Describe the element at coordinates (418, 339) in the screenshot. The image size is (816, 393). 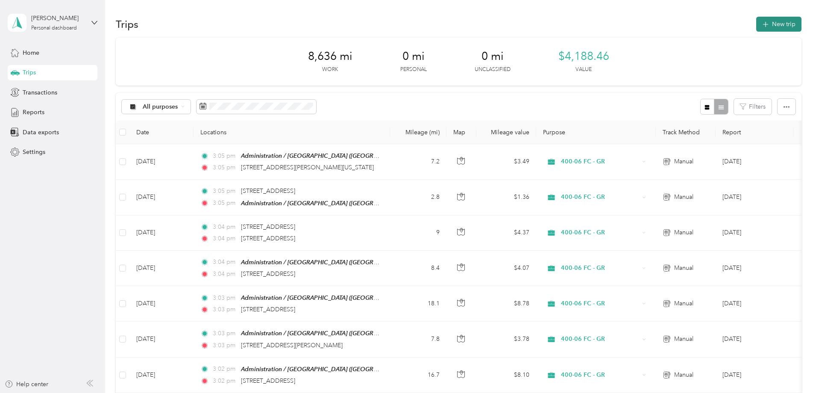
I see `td: 7.8` at that location.